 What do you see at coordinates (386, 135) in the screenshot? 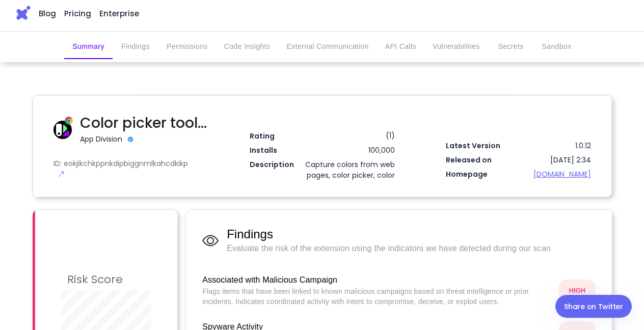
I see `div: ( 1 )` at bounding box center [386, 135].